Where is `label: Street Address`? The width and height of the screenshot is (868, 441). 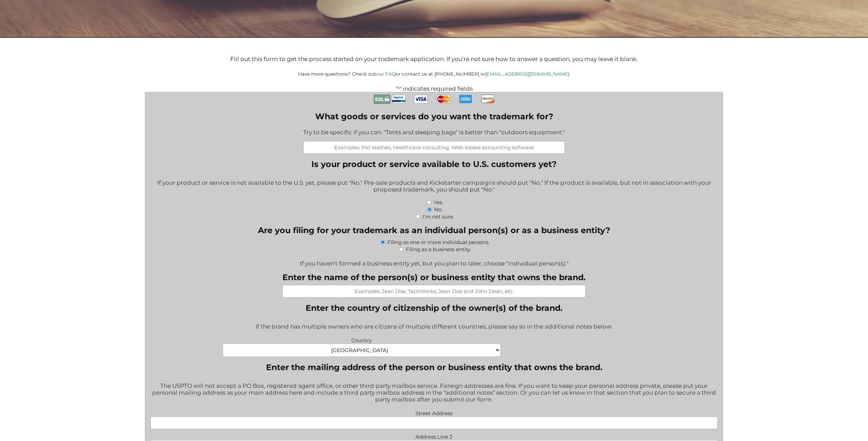
label: Street Address is located at coordinates (434, 412).